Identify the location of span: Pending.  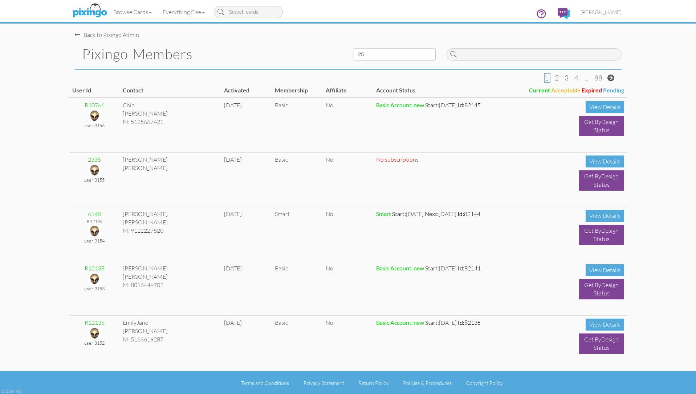
(613, 90).